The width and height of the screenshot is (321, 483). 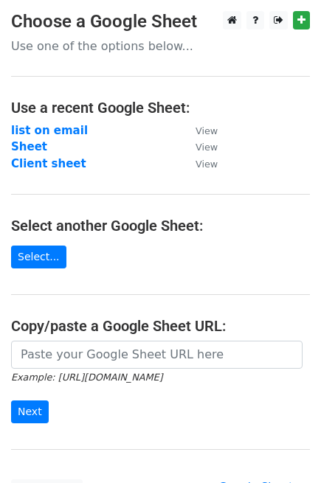 What do you see at coordinates (160, 108) in the screenshot?
I see `h4: Use a recent Google Sheet:` at bounding box center [160, 108].